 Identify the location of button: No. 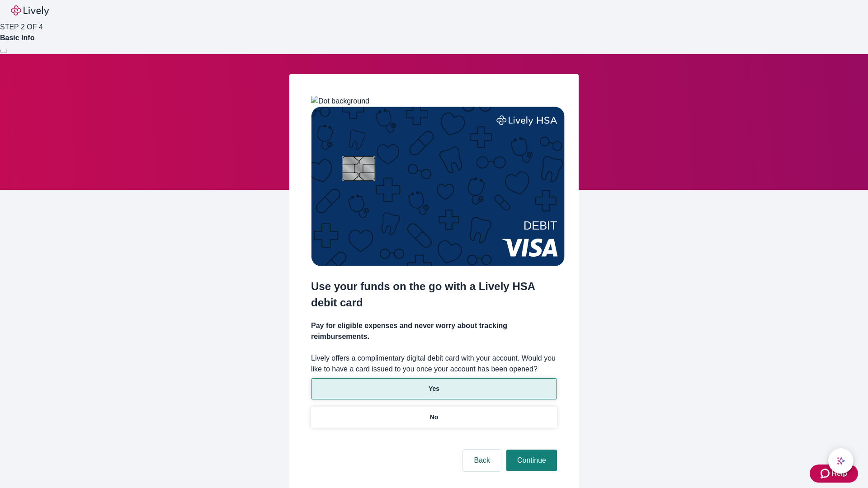
(434, 417).